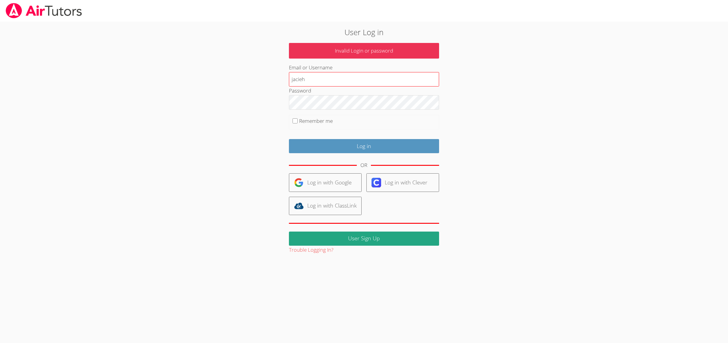 Image resolution: width=728 pixels, height=343 pixels. Describe the element at coordinates (364, 238) in the screenshot. I see `a: User Sign Up` at that location.